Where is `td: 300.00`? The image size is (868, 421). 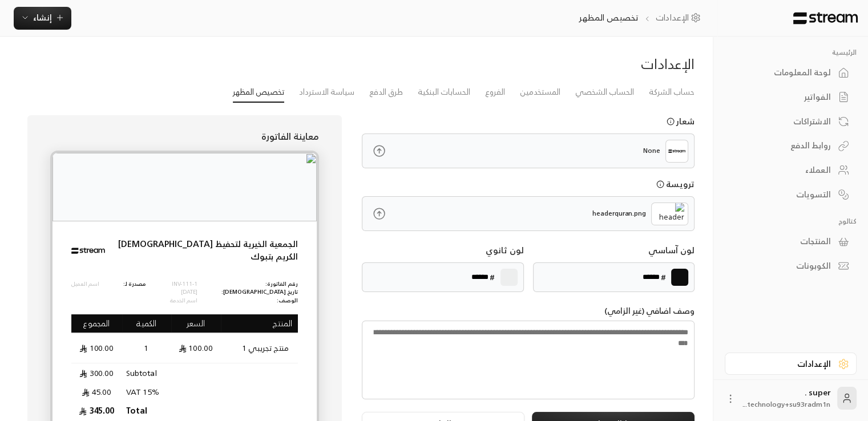
td: 300.00 is located at coordinates (97, 372).